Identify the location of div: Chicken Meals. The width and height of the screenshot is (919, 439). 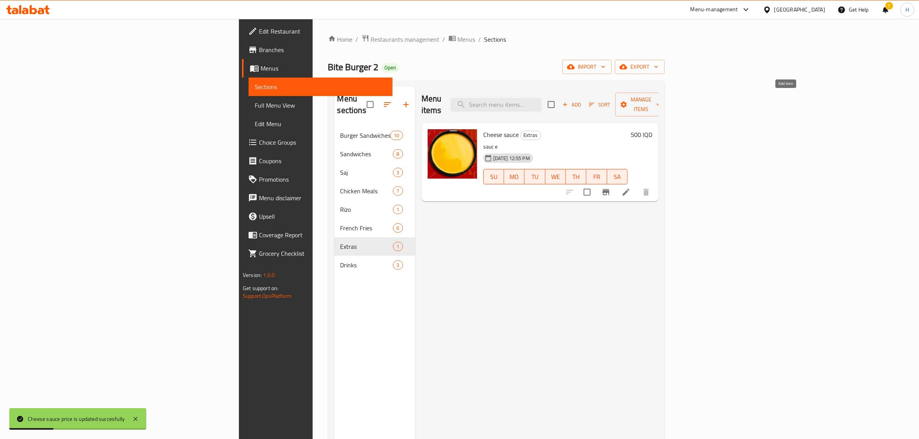
(367, 191).